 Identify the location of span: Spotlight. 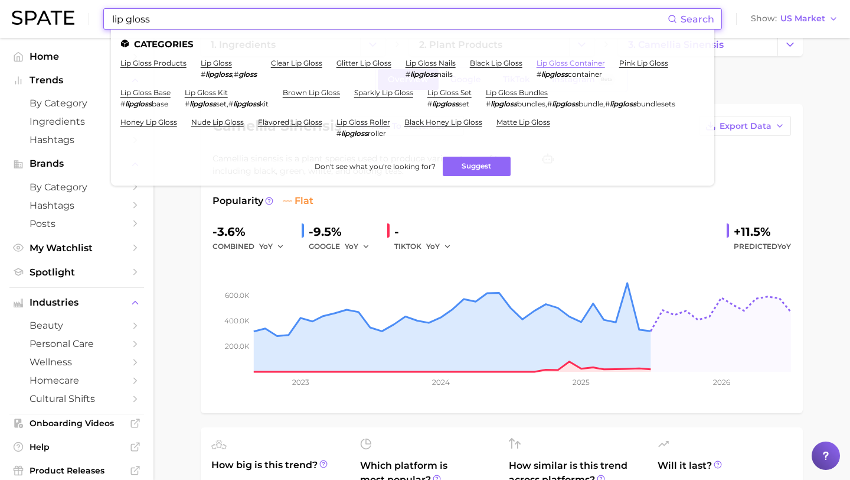
(77, 272).